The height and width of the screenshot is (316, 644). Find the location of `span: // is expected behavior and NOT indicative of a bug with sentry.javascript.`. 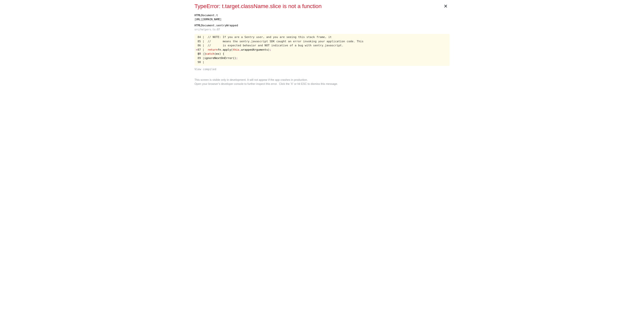

span: // is expected behavior and NOT indicative of a bug with sentry.javascript. is located at coordinates (276, 46).